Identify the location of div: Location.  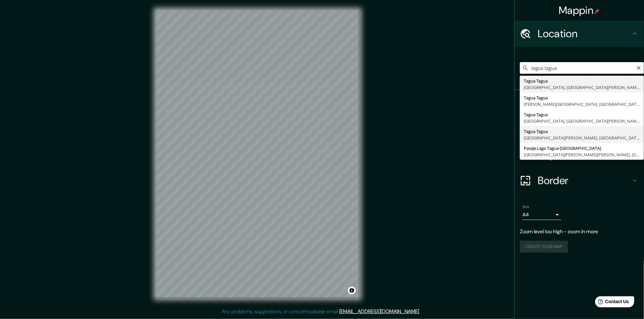
(579, 34).